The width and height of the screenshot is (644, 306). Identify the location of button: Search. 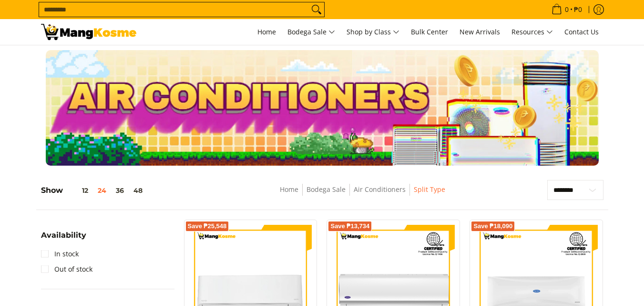
(317, 10).